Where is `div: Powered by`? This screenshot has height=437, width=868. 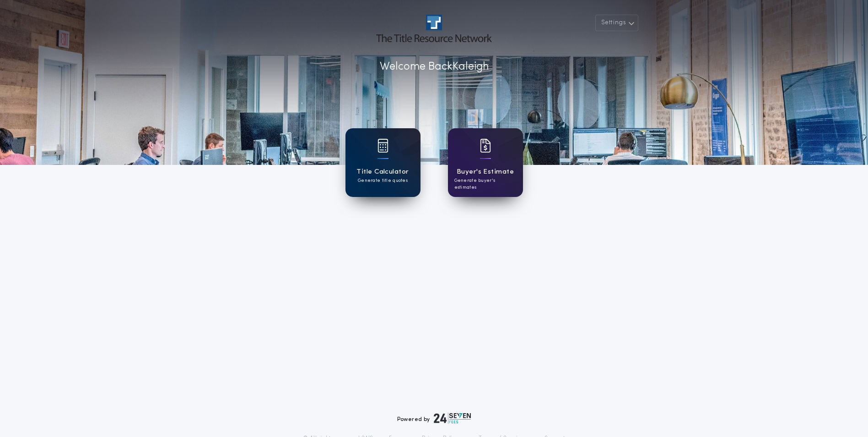 div: Powered by is located at coordinates (434, 418).